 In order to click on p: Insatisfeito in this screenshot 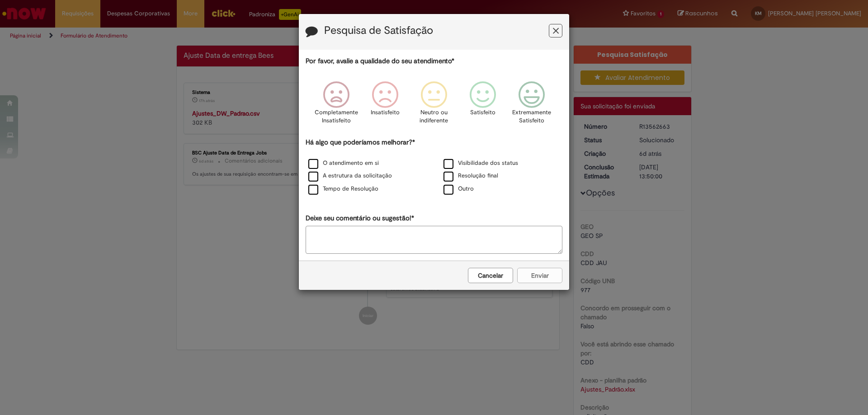, I will do `click(385, 113)`.